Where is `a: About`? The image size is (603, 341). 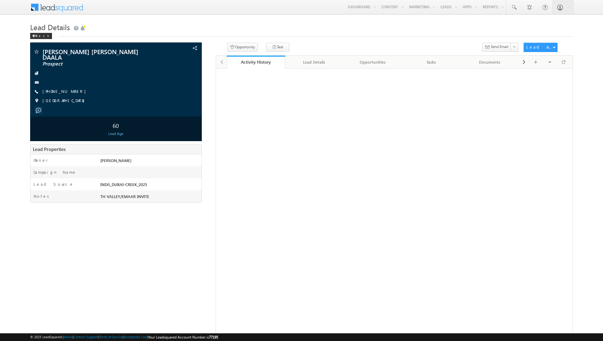
a: About is located at coordinates (68, 337).